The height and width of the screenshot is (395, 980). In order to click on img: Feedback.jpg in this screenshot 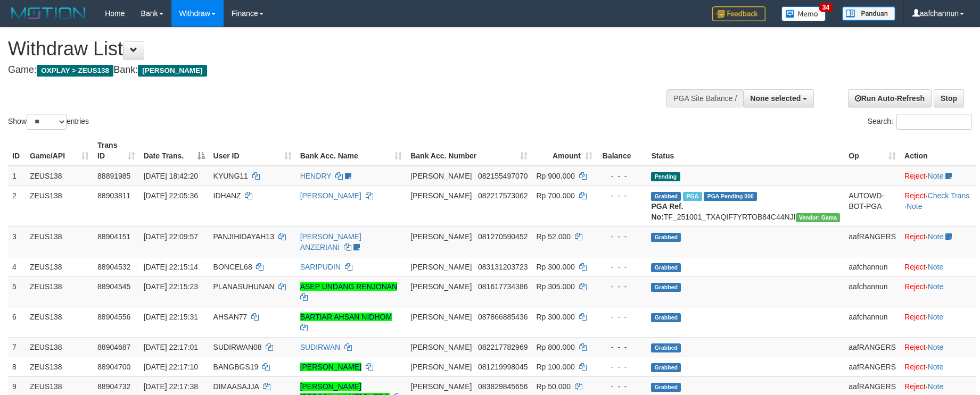, I will do `click(739, 14)`.